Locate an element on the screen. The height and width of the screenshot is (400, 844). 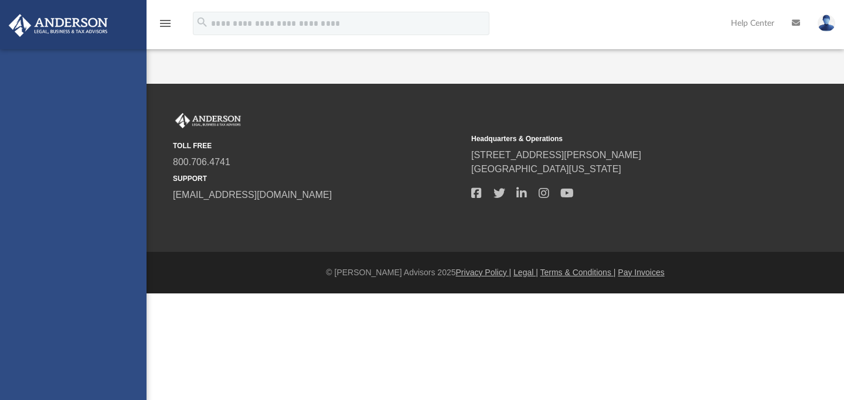
a: Legal | is located at coordinates (526, 273).